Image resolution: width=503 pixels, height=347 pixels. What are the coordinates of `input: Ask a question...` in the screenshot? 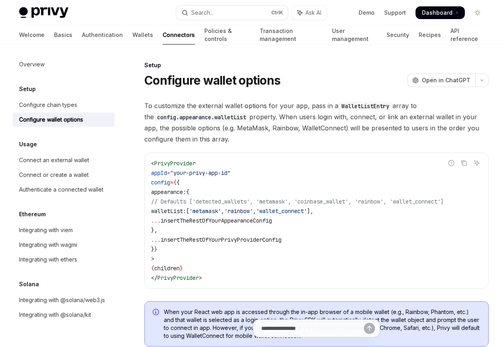 It's located at (312, 328).